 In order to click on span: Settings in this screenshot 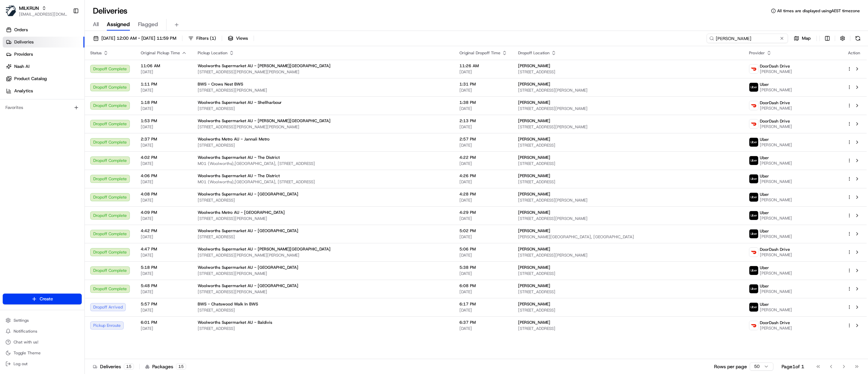, I will do `click(21, 320)`.